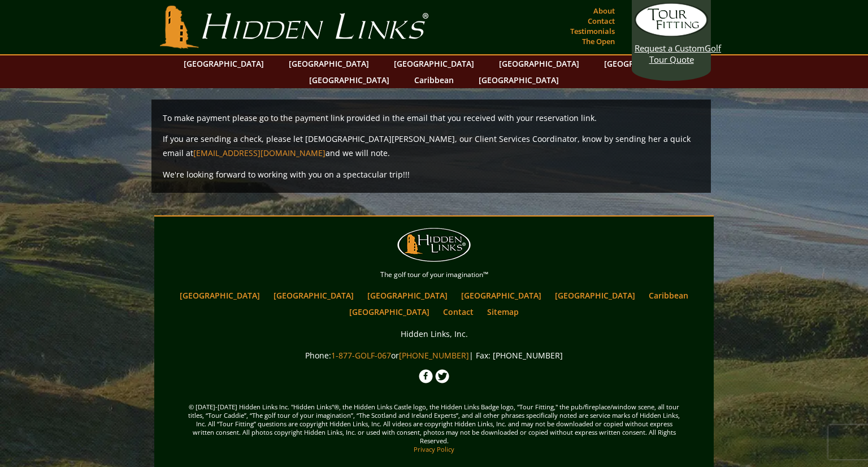 The image size is (868, 467). Describe the element at coordinates (669, 48) in the screenshot. I see `span: Request a Custom` at that location.